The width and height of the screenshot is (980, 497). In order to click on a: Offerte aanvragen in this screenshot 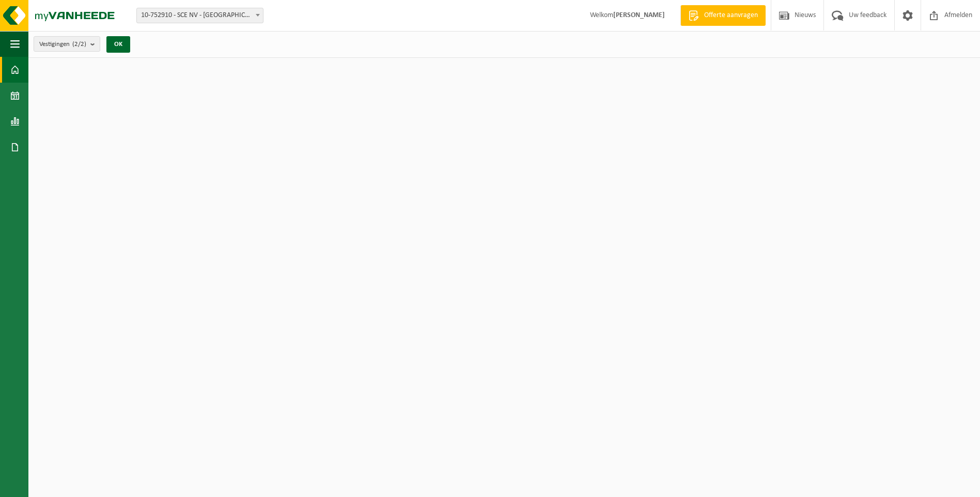, I will do `click(723, 15)`.